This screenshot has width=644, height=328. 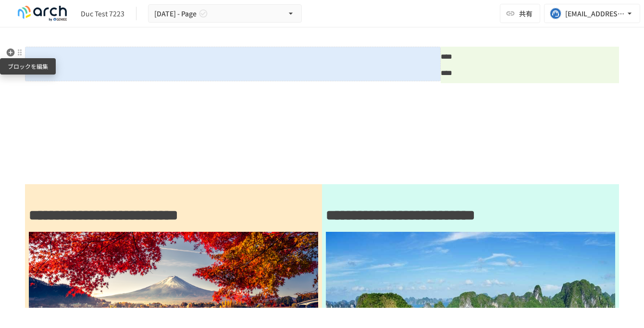 I want to click on span: 共有, so click(x=526, y=14).